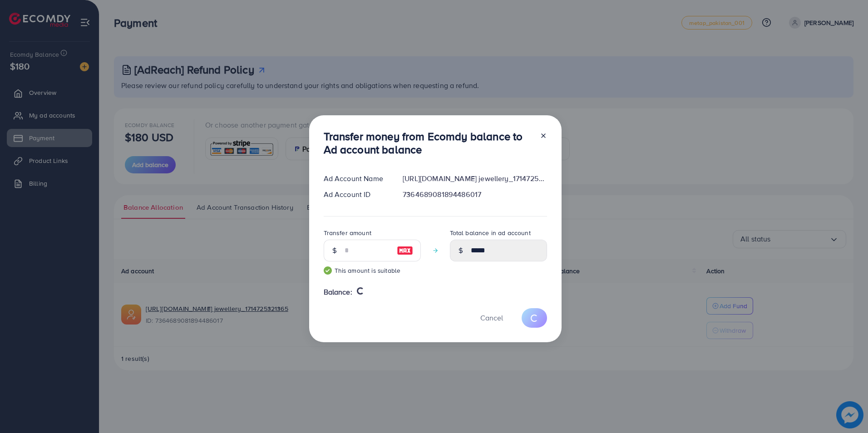 Image resolution: width=868 pixels, height=433 pixels. I want to click on label: Transfer amount, so click(347, 233).